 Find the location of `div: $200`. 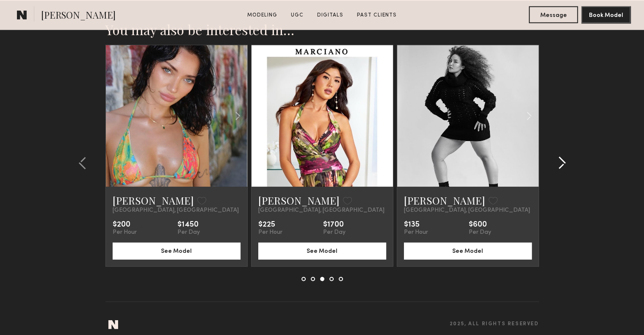

div: $200 is located at coordinates (125, 225).